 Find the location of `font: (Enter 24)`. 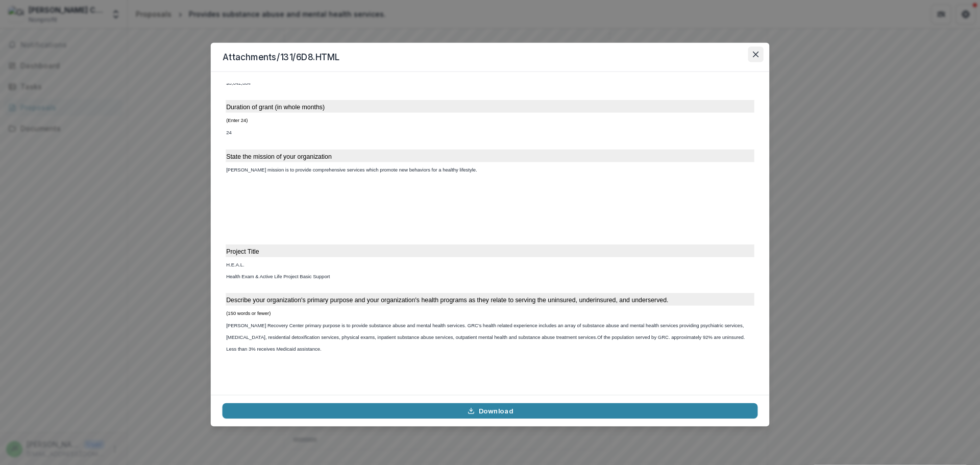

font: (Enter 24) is located at coordinates (237, 120).